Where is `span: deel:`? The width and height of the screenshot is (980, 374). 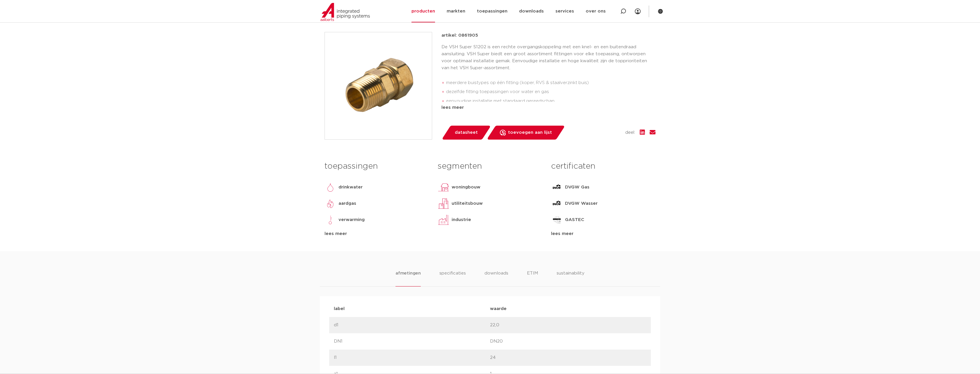
span: deel: is located at coordinates (631, 132).